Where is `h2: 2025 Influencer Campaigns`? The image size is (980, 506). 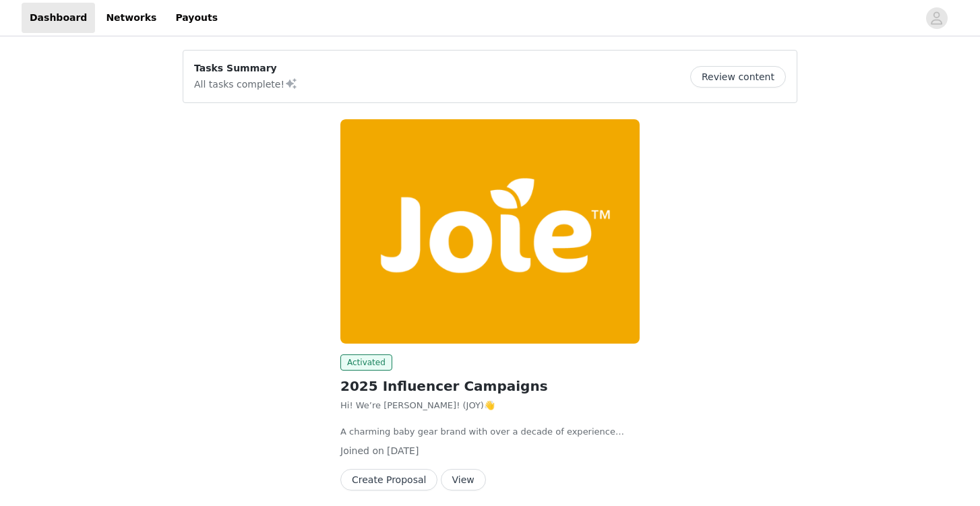
h2: 2025 Influencer Campaigns is located at coordinates (490, 386).